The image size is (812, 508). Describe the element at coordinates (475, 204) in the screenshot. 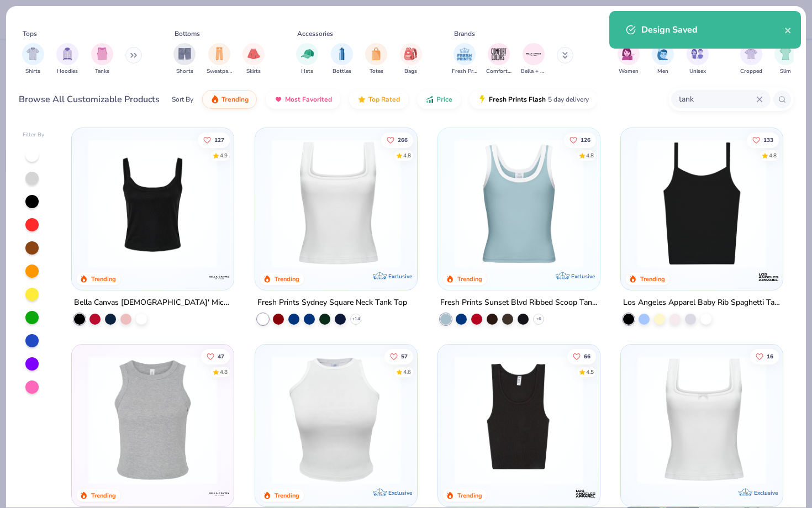

I see `img: 63ed7c8a-03b3-4701-9f69-be4b1adc9c5f` at that location.